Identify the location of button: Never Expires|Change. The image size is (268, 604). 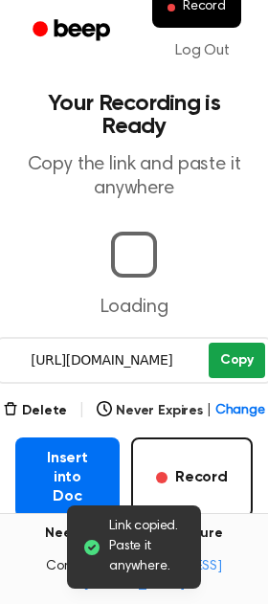
(181, 411).